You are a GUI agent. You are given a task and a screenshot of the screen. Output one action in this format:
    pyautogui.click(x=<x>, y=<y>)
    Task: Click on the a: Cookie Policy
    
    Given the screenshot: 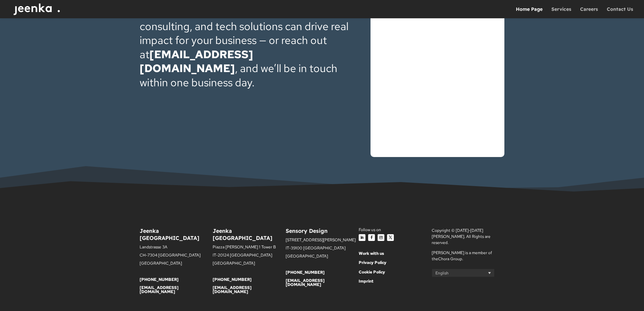 What is the action you would take?
    pyautogui.click(x=372, y=272)
    